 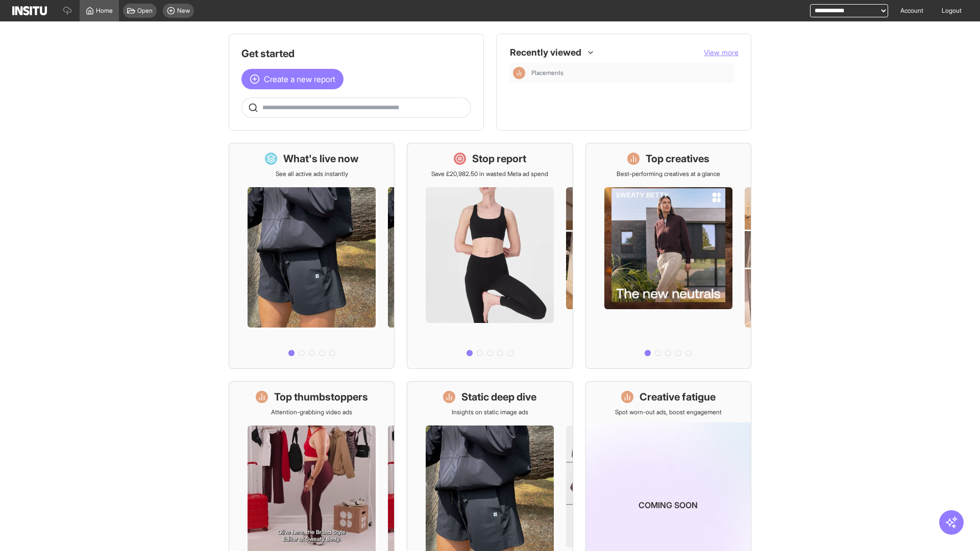 What do you see at coordinates (519, 73) in the screenshot?
I see `div: Insights` at bounding box center [519, 73].